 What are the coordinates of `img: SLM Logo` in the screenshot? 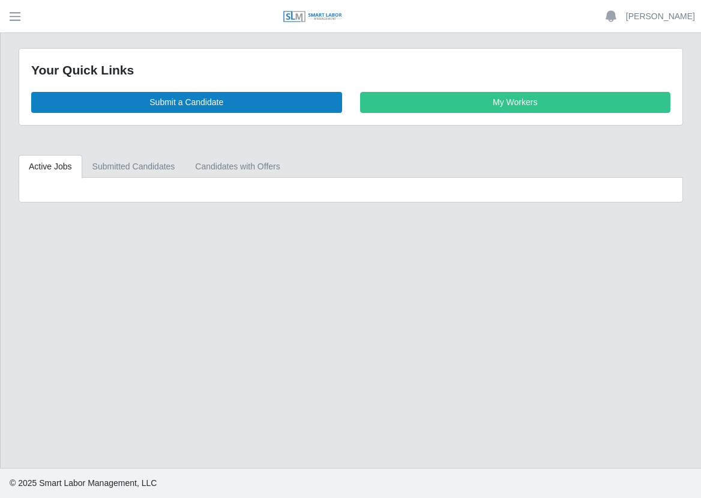 It's located at (313, 17).